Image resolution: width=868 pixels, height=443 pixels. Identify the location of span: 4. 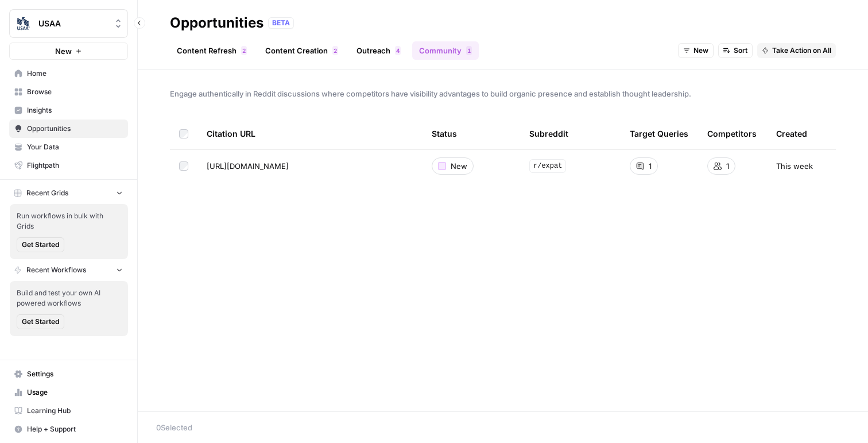
(398, 51).